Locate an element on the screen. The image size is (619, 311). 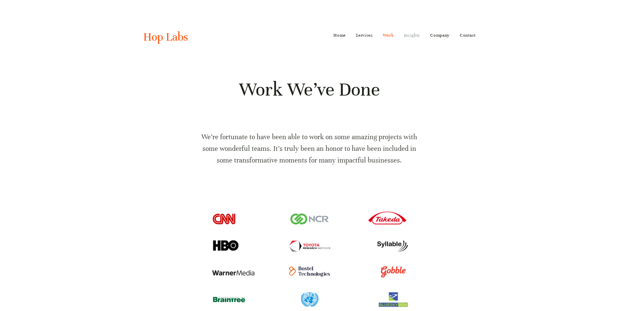
a: Work is located at coordinates (388, 35).